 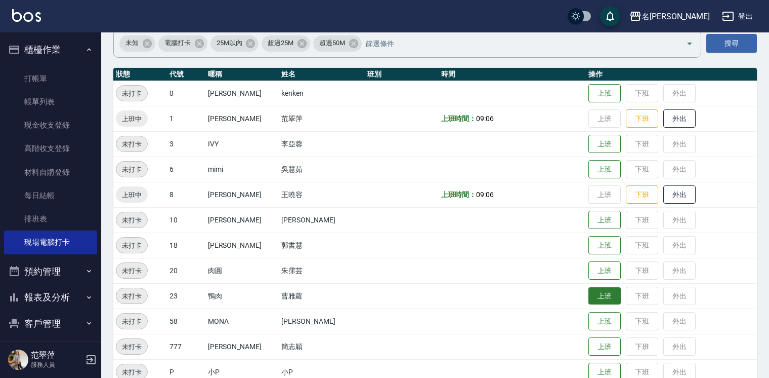 What do you see at coordinates (322, 270) in the screenshot?
I see `td: 朱霈芸` at bounding box center [322, 270].